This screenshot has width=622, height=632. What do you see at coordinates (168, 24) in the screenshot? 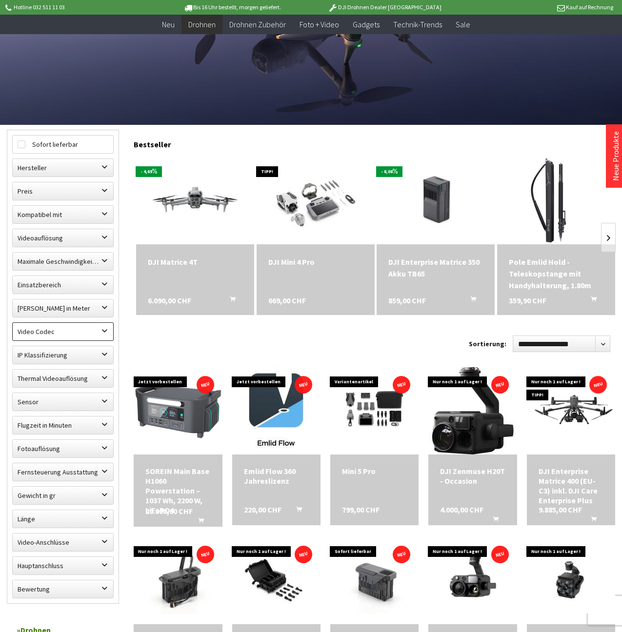
I see `a: Neu` at bounding box center [168, 24].